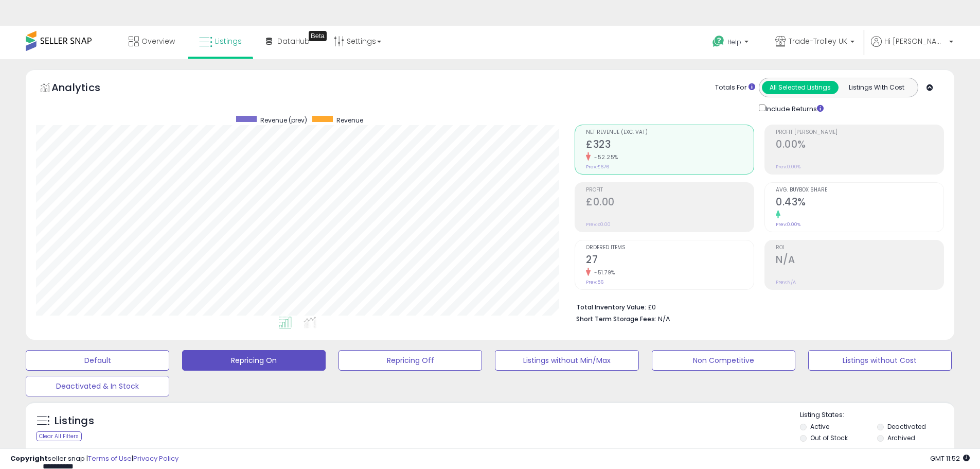 The height and width of the screenshot is (469, 980). What do you see at coordinates (735, 87) in the screenshot?
I see `div: Totals For` at bounding box center [735, 87].